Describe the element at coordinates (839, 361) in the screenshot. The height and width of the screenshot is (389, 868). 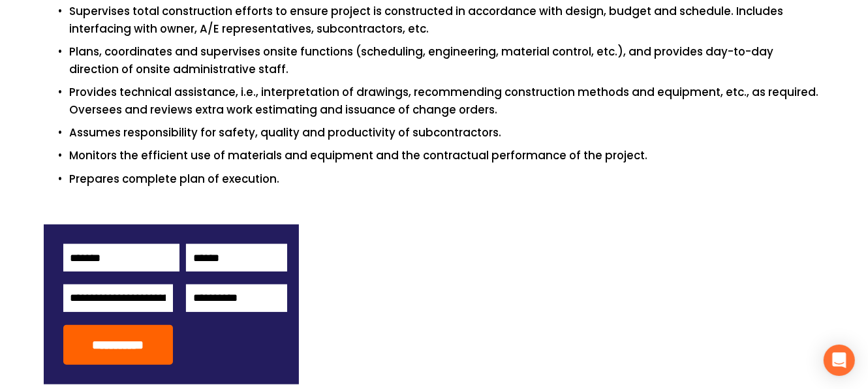
I see `div: Open Intercom Messenger` at that location.